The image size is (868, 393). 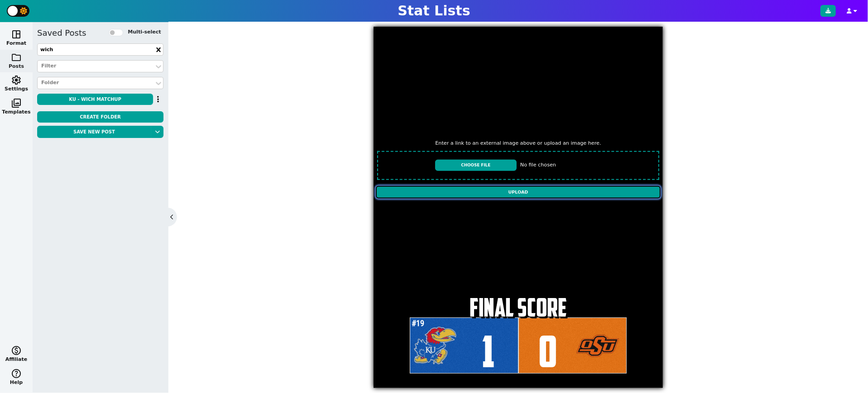 What do you see at coordinates (16, 350) in the screenshot?
I see `span: monetization_on` at bounding box center [16, 350].